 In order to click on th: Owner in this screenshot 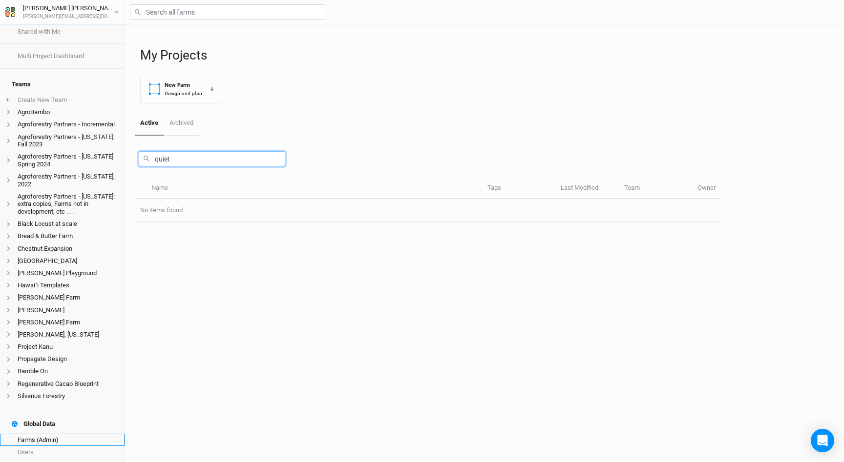, I will do `click(706, 188)`.